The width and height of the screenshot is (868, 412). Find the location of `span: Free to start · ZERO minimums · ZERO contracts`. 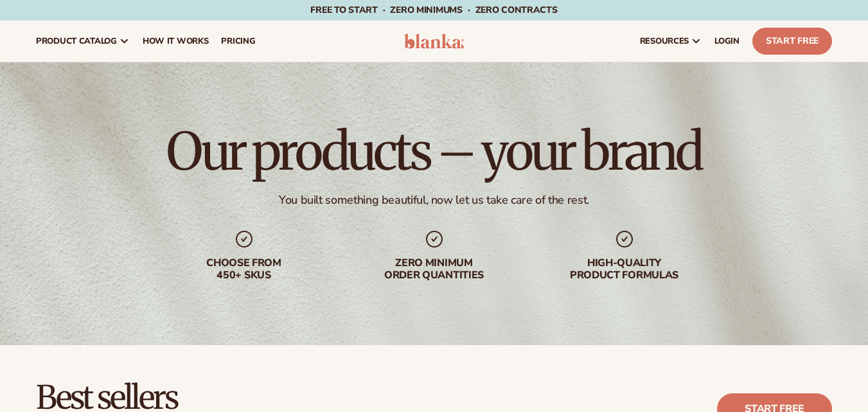

span: Free to start · ZERO minimums · ZERO contracts is located at coordinates (434, 9).